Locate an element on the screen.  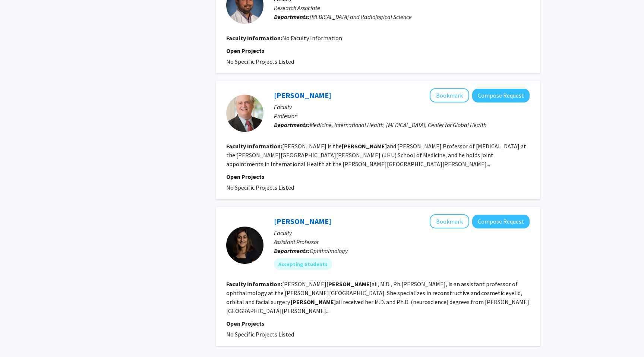
button: Add Bob Bollinger to Bookmarks is located at coordinates (450, 95).